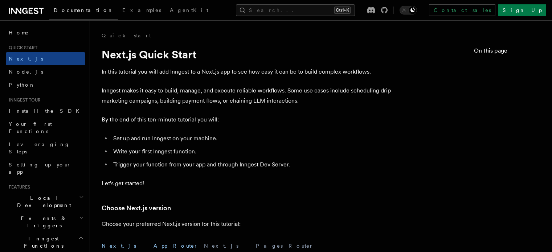 The height and width of the screenshot is (252, 552). I want to click on p: By the end of this ten-minute tutorial you will:, so click(247, 120).